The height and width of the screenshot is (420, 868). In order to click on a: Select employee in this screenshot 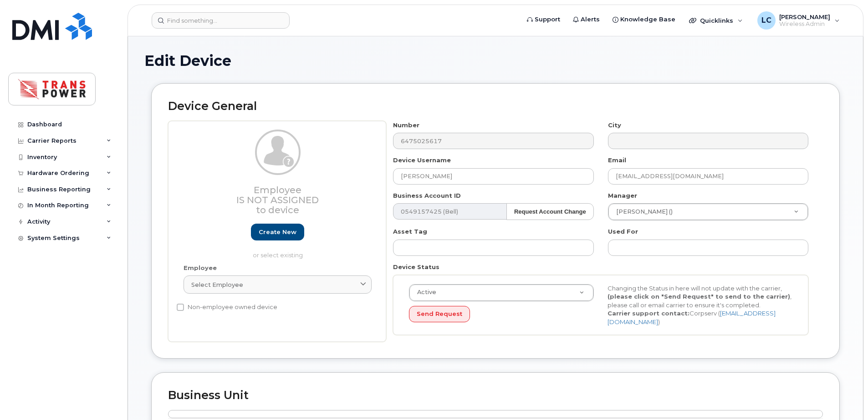, I will do `click(278, 285)`.